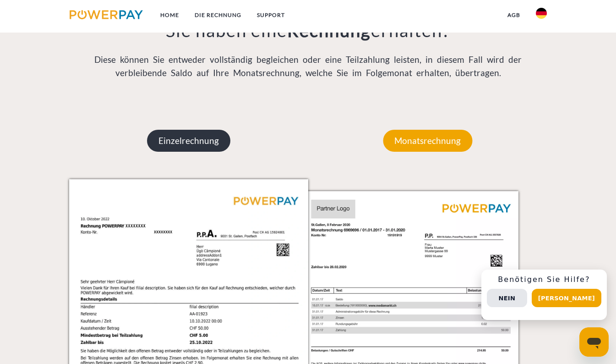  I want to click on img: logo-powerpay.svg, so click(107, 15).